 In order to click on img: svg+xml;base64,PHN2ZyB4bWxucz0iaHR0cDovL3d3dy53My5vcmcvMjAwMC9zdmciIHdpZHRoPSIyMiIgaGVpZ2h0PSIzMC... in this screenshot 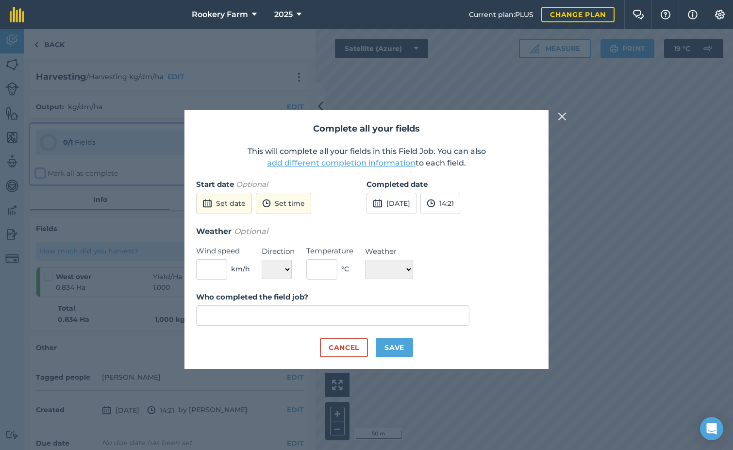, I will do `click(562, 116)`.